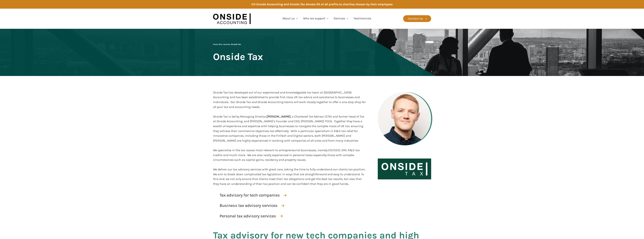  I want to click on img: Onside Accounting, so click(232, 18).